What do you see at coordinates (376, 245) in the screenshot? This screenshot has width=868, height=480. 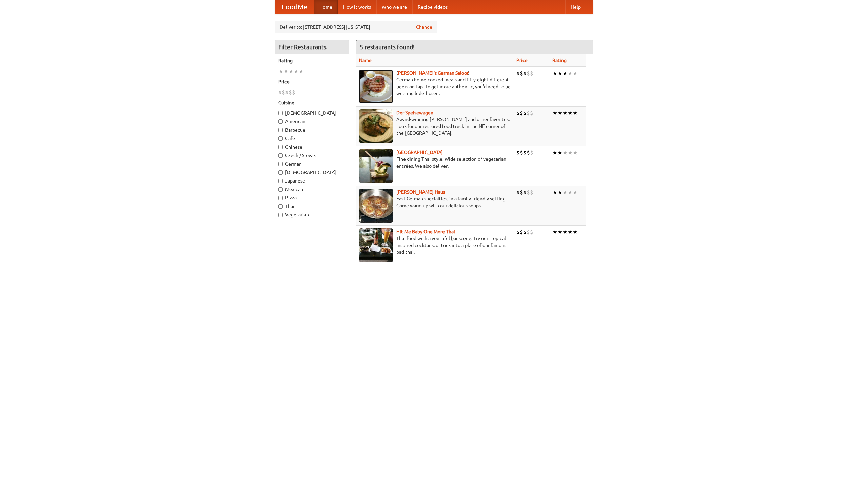 I see `img: babythai.jpg` at bounding box center [376, 245].